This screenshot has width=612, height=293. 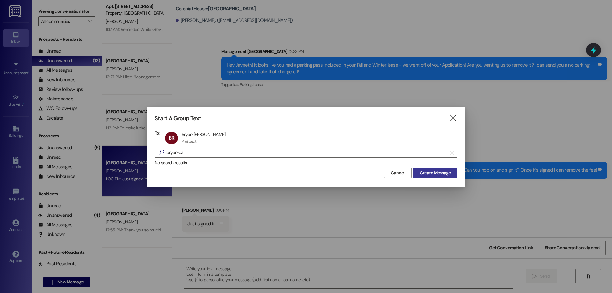 I want to click on h3: Start A Group Text, so click(x=178, y=118).